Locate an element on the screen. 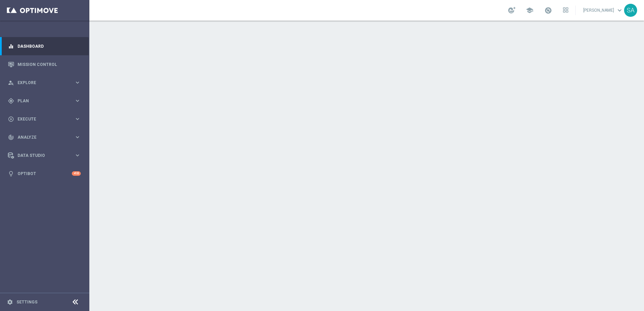 The height and width of the screenshot is (311, 644). a: Optibot is located at coordinates (45, 173).